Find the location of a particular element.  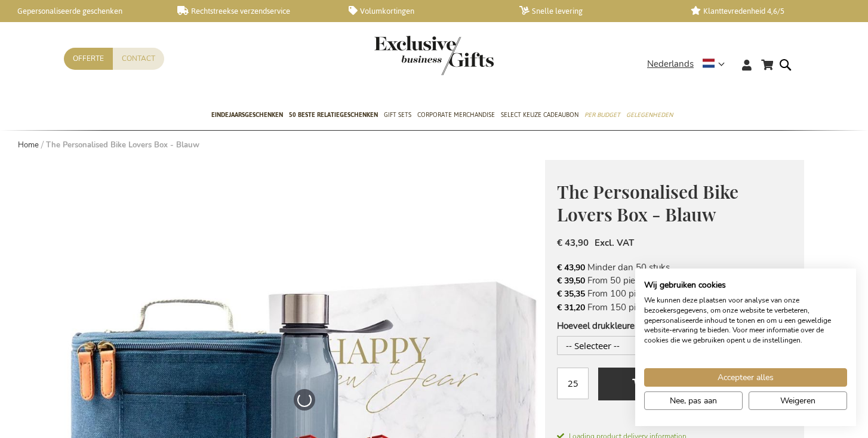

p: We kunnen deze plaatsen voor analyse van onze bezoekersgegevens, om onze website te verbeteren, g... is located at coordinates (746, 321).